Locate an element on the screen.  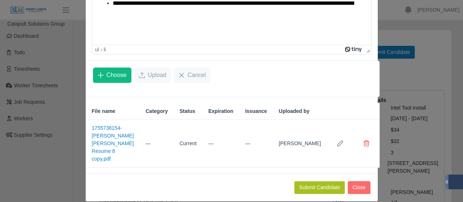
button: Cancel is located at coordinates (192, 75).